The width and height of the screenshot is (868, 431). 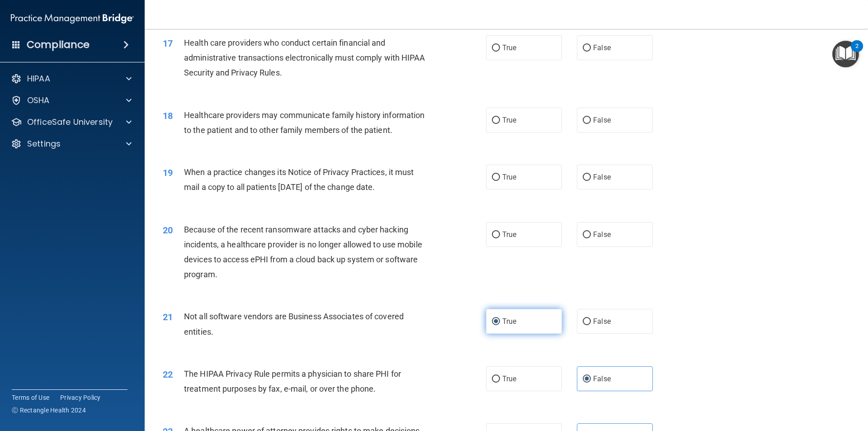 I want to click on span: The HIPAA Privacy Rule permits a physician to share PHI for treatment purposes by fax, e-mail, or..., so click(x=292, y=381).